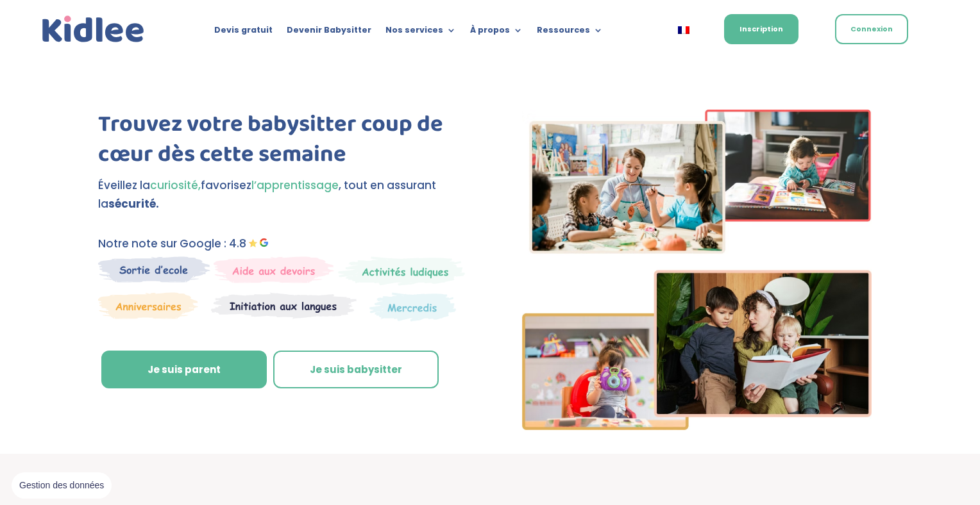 The image size is (980, 505). Describe the element at coordinates (570, 33) in the screenshot. I see `a: Ressources` at that location.